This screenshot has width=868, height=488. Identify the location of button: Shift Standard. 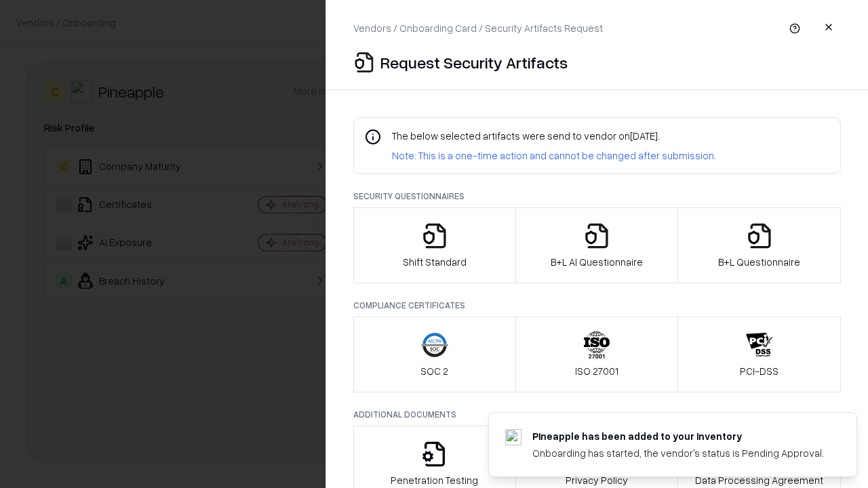
(434, 245).